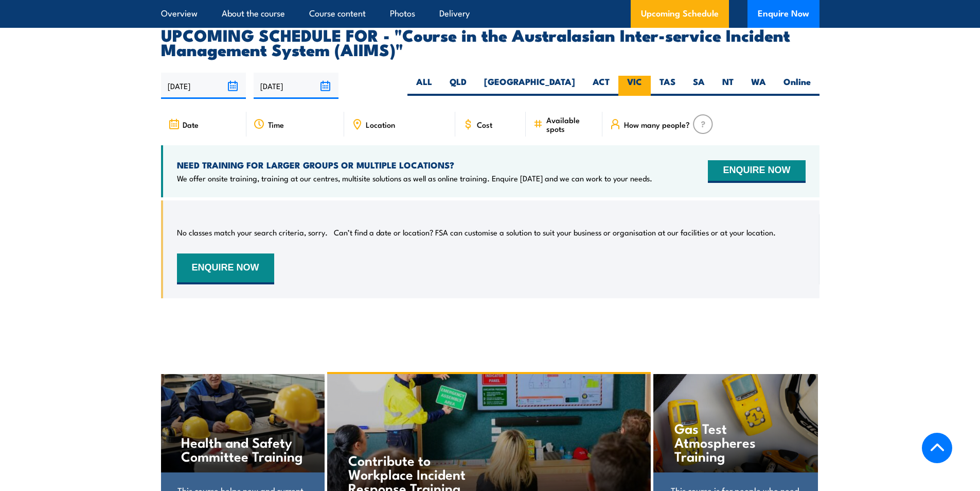  I want to click on span: Cost, so click(485, 124).